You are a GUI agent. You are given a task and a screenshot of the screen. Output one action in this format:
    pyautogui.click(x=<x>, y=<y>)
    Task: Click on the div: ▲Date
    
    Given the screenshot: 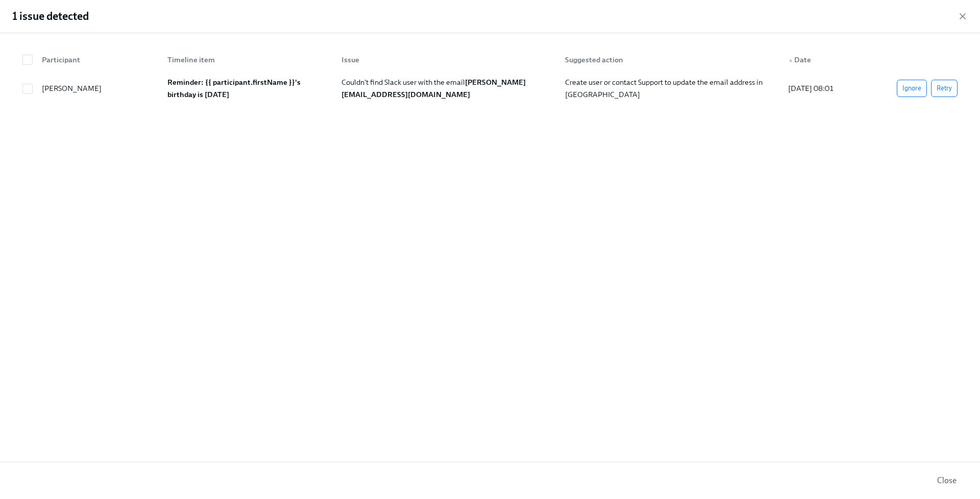 What is the action you would take?
    pyautogui.click(x=830, y=59)
    